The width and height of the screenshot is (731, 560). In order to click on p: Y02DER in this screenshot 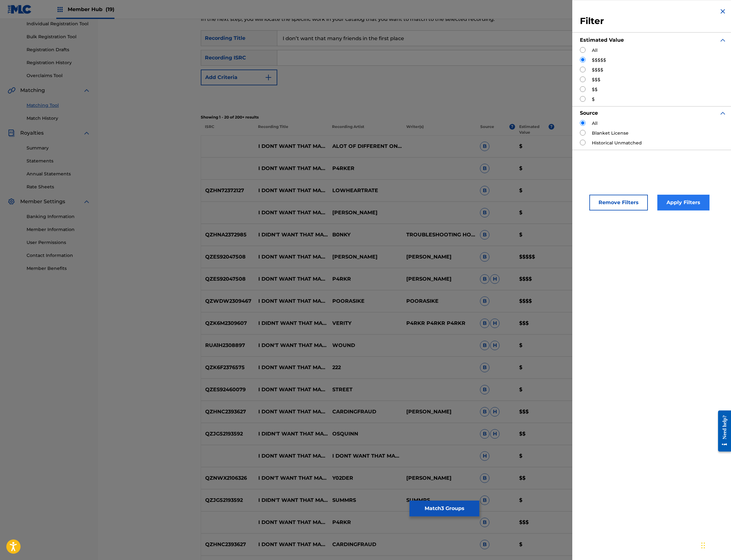, I will do `click(365, 478)`.